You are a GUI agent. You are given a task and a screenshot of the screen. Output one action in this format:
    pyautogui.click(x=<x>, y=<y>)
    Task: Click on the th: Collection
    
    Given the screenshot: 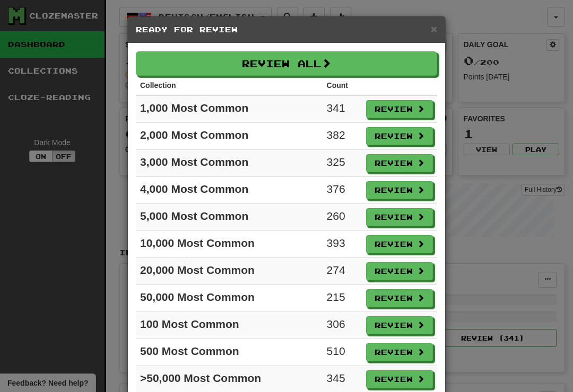 What is the action you would take?
    pyautogui.click(x=230, y=86)
    